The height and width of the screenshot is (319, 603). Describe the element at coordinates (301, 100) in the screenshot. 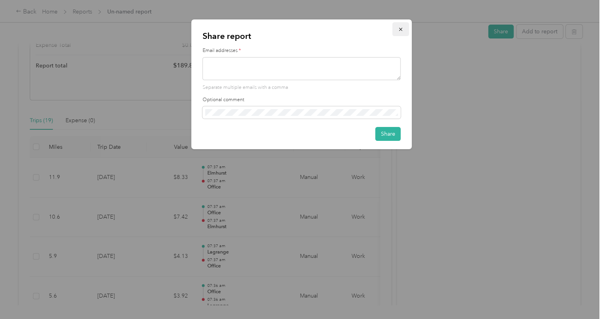

I see `label: Optional comment` at that location.